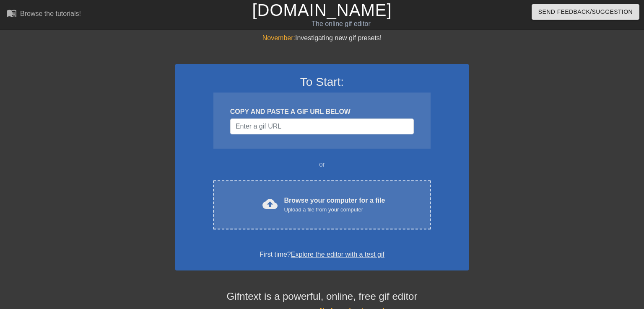  What do you see at coordinates (12, 13) in the screenshot?
I see `span: menu_book` at bounding box center [12, 13].